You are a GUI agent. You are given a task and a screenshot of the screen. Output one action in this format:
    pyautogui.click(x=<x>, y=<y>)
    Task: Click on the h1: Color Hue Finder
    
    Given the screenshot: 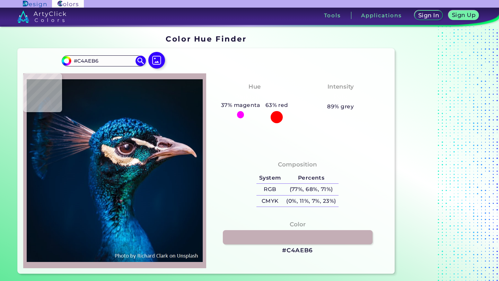 What is the action you would take?
    pyautogui.click(x=206, y=39)
    